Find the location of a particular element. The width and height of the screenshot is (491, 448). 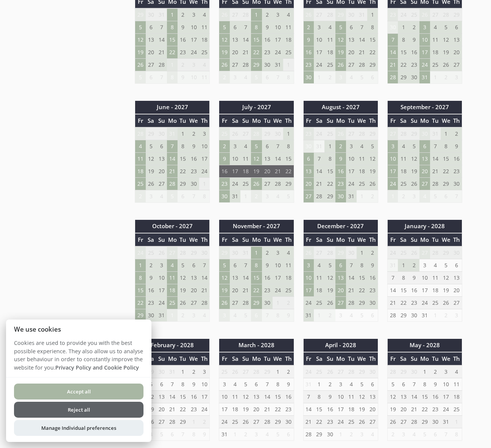

td: 5 is located at coordinates (447, 28).